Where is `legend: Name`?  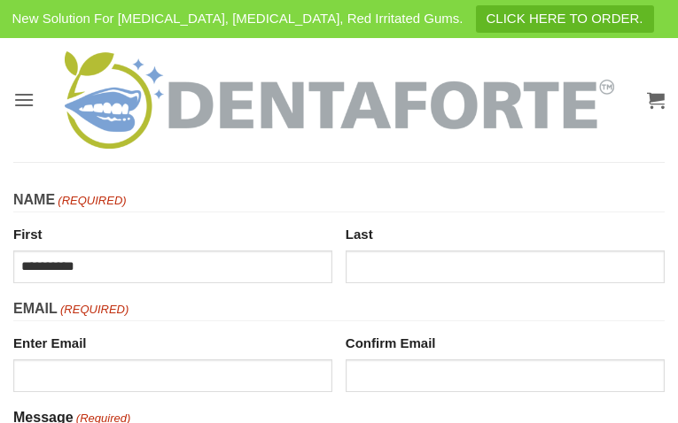 legend: Name is located at coordinates (338, 200).